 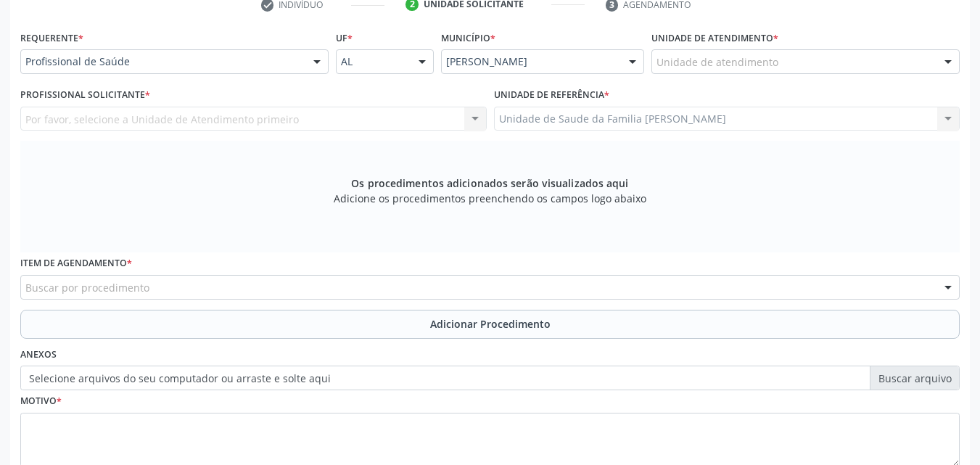 What do you see at coordinates (162, 62) in the screenshot?
I see `span: Profissional de Saúde` at bounding box center [162, 62].